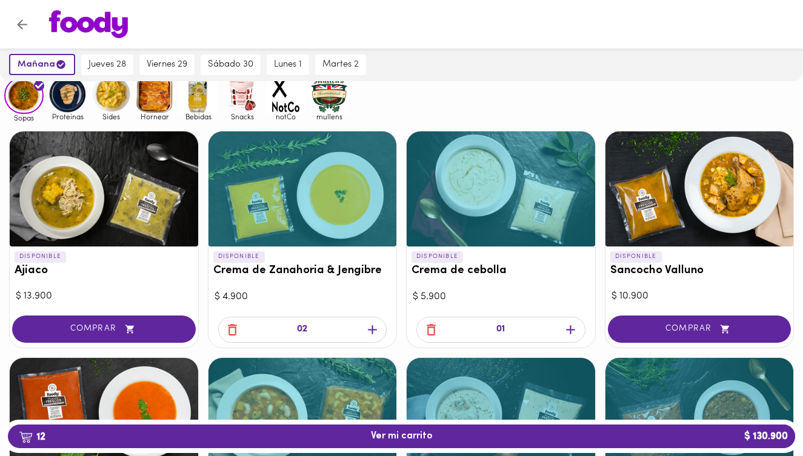 This screenshot has width=803, height=456. What do you see at coordinates (501, 297) in the screenshot?
I see `div: $ 5.900` at bounding box center [501, 297].